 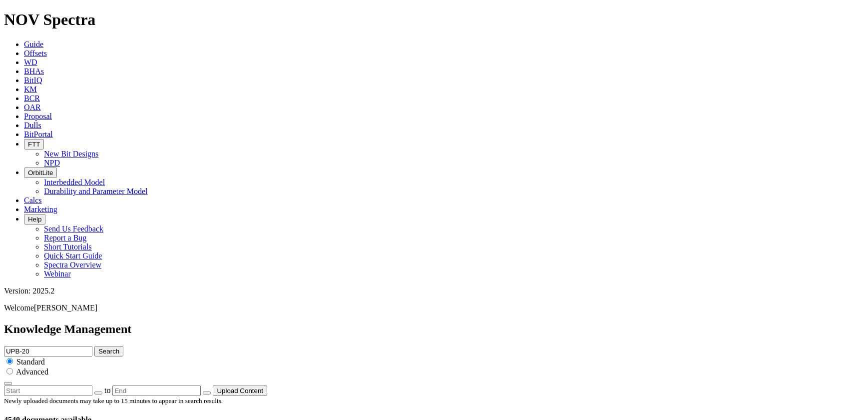 What do you see at coordinates (32, 107) in the screenshot?
I see `span: OAR` at bounding box center [32, 107].